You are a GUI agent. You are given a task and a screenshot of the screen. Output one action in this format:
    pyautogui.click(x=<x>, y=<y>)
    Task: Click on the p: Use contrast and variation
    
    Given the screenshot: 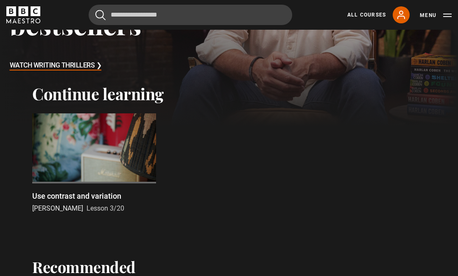 What is the action you would take?
    pyautogui.click(x=77, y=196)
    